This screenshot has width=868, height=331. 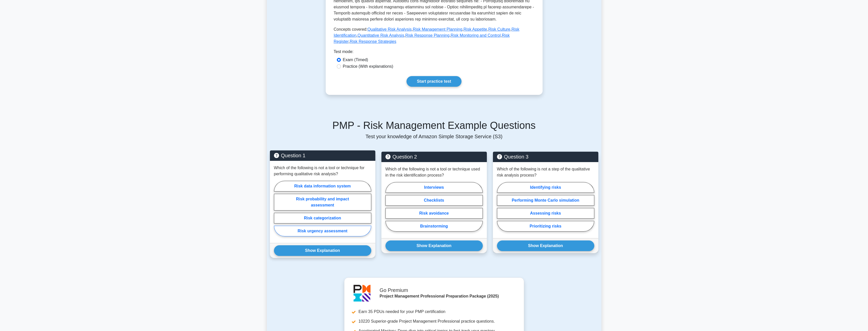 What do you see at coordinates (322, 218) in the screenshot?
I see `label: Risk categorization` at bounding box center [322, 218].